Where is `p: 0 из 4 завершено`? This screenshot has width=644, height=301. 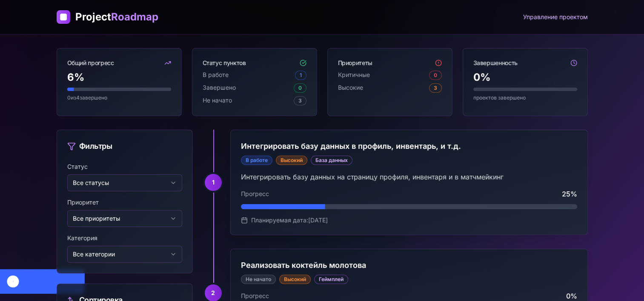 p: 0 из 4 завершено is located at coordinates (119, 98).